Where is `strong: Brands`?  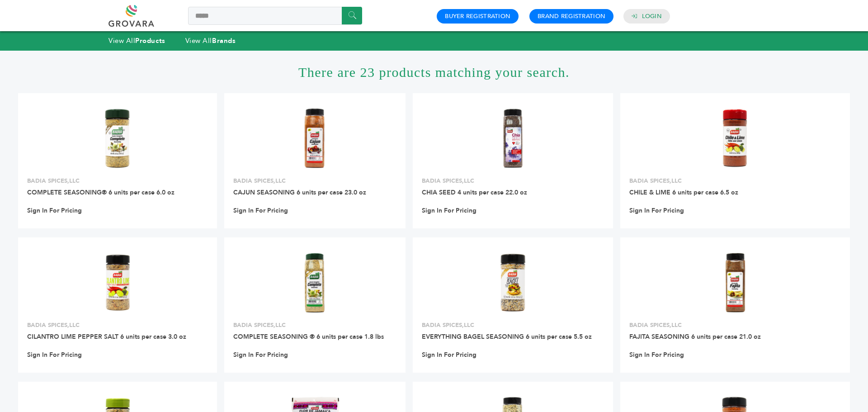 strong: Brands is located at coordinates (224, 41).